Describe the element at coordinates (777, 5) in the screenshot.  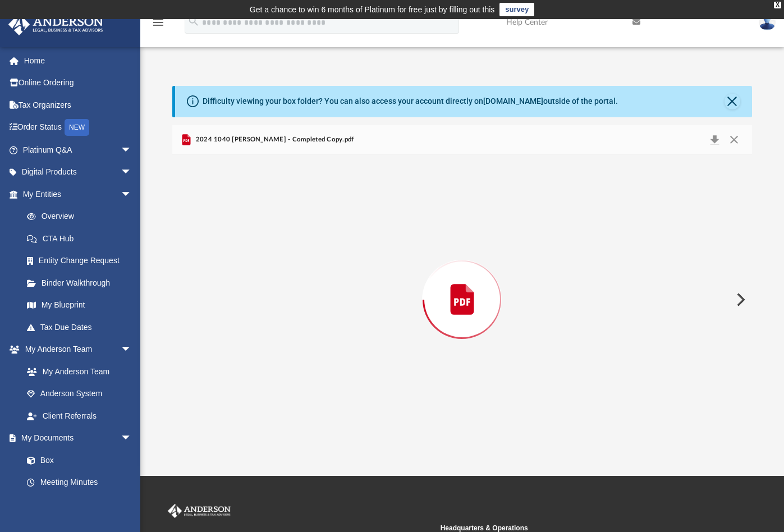
I see `div: close` at that location.